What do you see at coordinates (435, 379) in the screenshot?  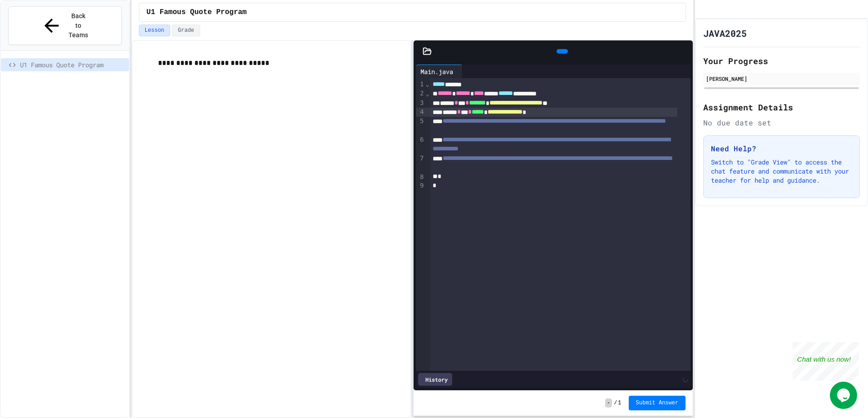 I see `div: History` at bounding box center [435, 379].